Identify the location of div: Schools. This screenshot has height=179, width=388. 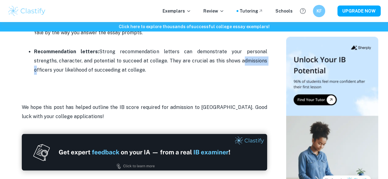
(284, 11).